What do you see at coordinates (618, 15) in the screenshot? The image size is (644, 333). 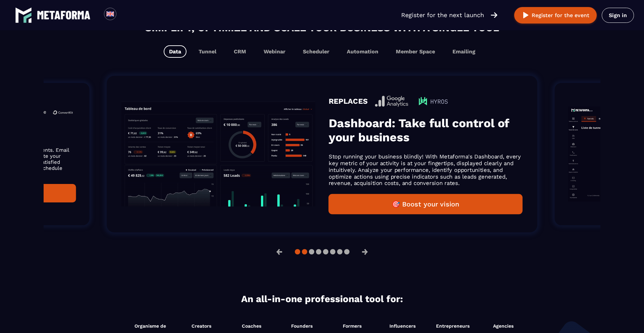 I see `a: Sign in` at bounding box center [618, 15].